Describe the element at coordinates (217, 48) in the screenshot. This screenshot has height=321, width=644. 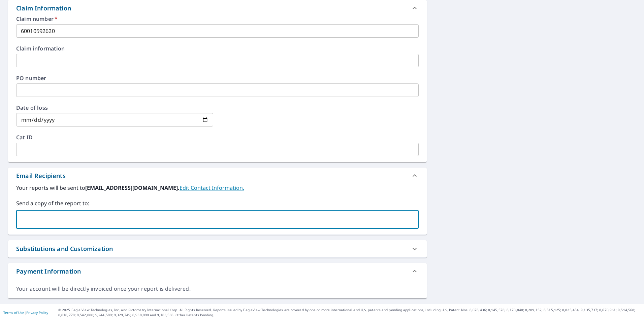
I see `label: Claim information` at that location.